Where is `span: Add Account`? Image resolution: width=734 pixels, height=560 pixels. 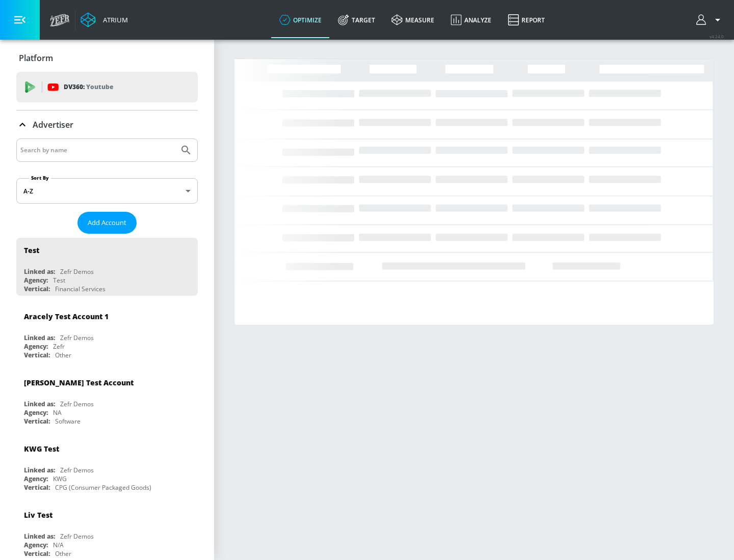
span: Add Account is located at coordinates (107, 222).